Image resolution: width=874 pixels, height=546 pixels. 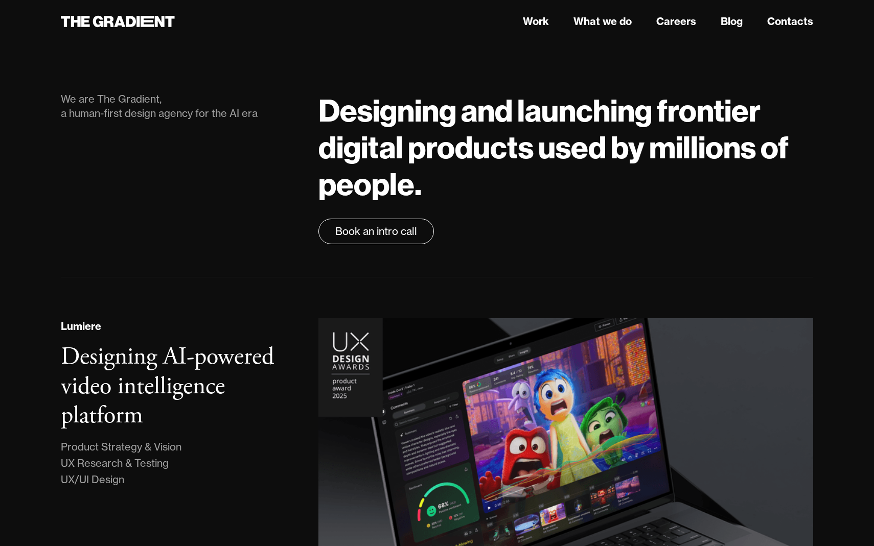 I want to click on a: Work, so click(x=535, y=21).